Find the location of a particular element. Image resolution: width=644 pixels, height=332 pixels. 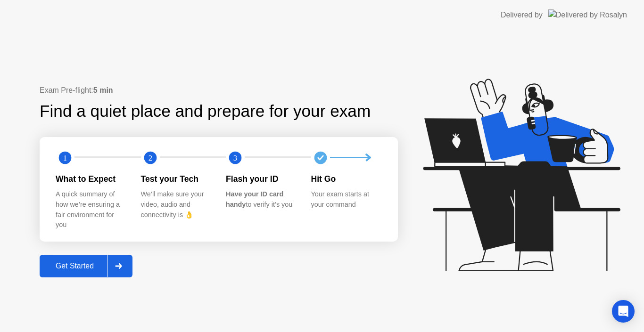

div: Hit Go is located at coordinates (346, 179).